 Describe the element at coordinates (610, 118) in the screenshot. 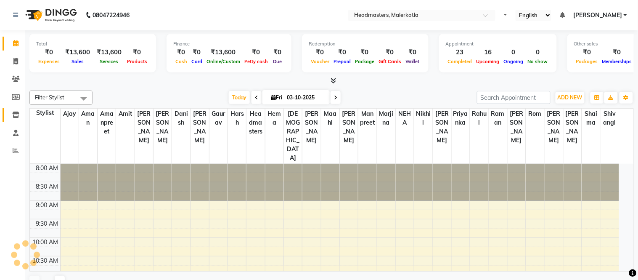

I see `span: Shivangi` at that location.